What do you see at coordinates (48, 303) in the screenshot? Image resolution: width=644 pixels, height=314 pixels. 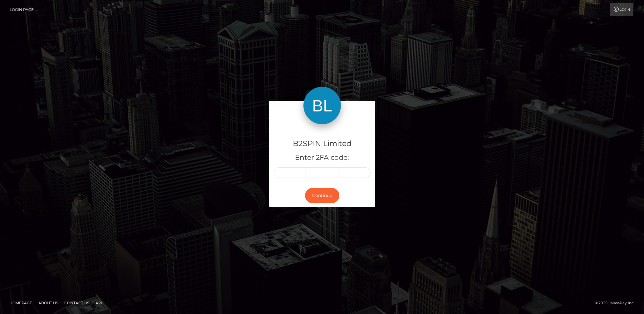 I see `a: About Us` at bounding box center [48, 303].